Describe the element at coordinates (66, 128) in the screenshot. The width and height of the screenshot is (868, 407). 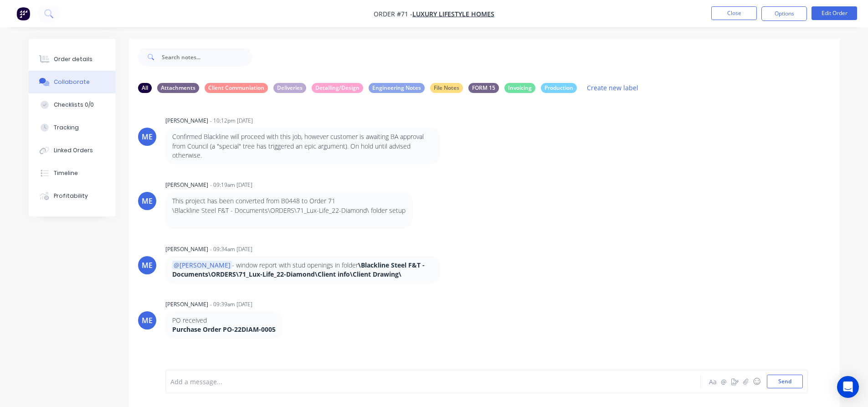
I see `div: Tracking` at that location.